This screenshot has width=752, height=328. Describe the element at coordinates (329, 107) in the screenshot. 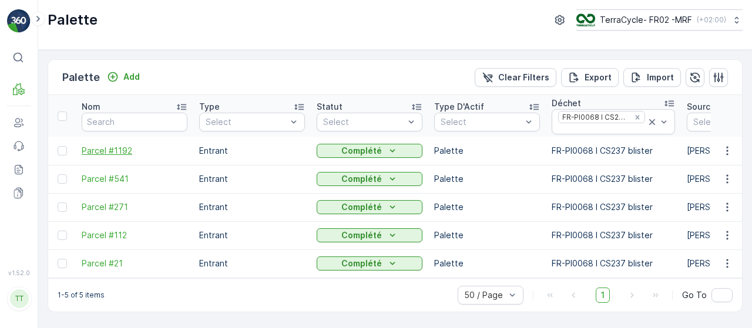

I see `p: Statut` at that location.